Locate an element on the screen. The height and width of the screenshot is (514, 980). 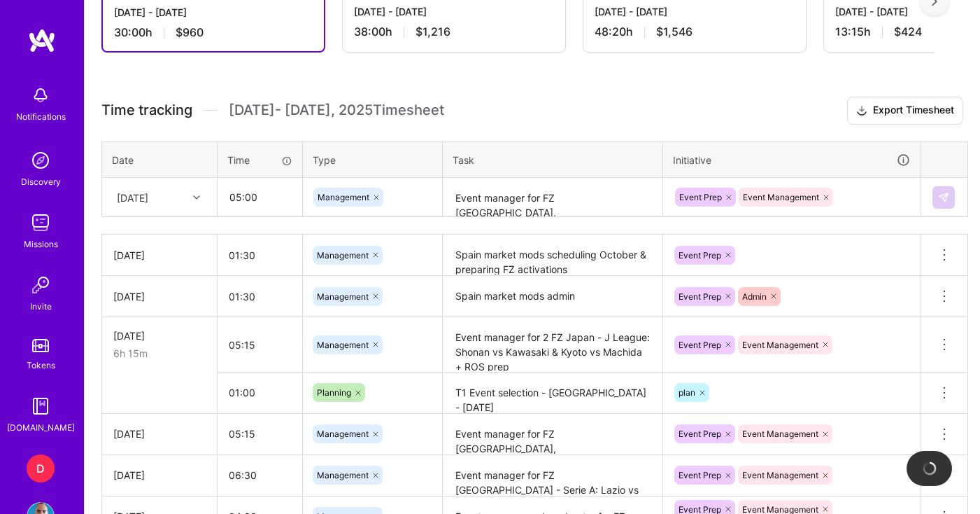
th: Date is located at coordinates (159, 159).